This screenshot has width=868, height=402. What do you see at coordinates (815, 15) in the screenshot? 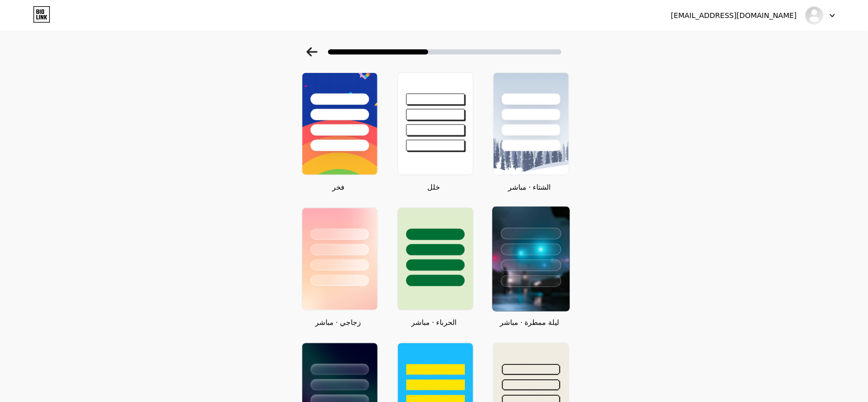
I see `img: محمد454` at bounding box center [815, 15].